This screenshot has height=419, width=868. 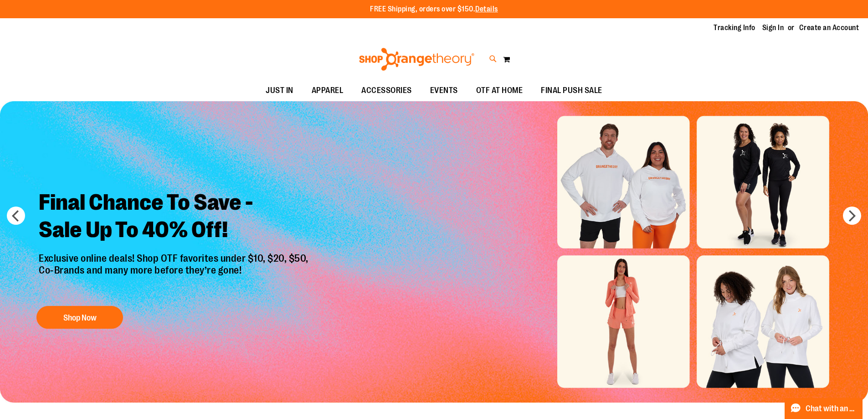 I want to click on p: FREE Shipping, orders over $150., so click(x=434, y=9).